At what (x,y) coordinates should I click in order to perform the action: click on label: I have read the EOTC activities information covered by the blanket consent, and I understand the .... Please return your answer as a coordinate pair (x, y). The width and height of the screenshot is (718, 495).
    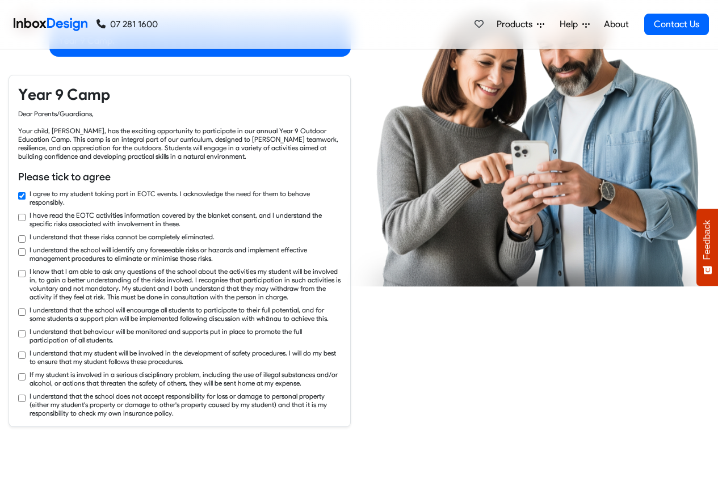
    Looking at the image, I should click on (185, 220).